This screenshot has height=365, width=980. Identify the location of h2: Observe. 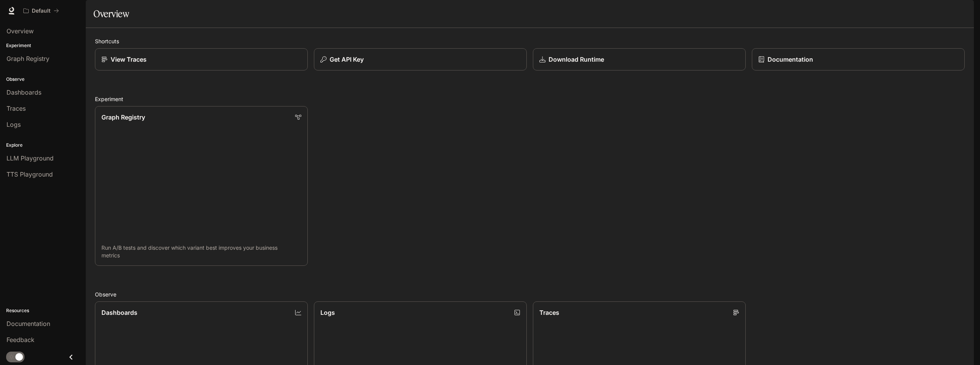
(529, 294).